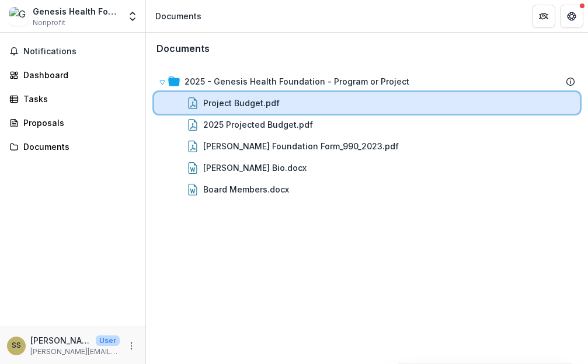 This screenshot has height=364, width=588. Describe the element at coordinates (73, 123) in the screenshot. I see `a: Proposals` at that location.